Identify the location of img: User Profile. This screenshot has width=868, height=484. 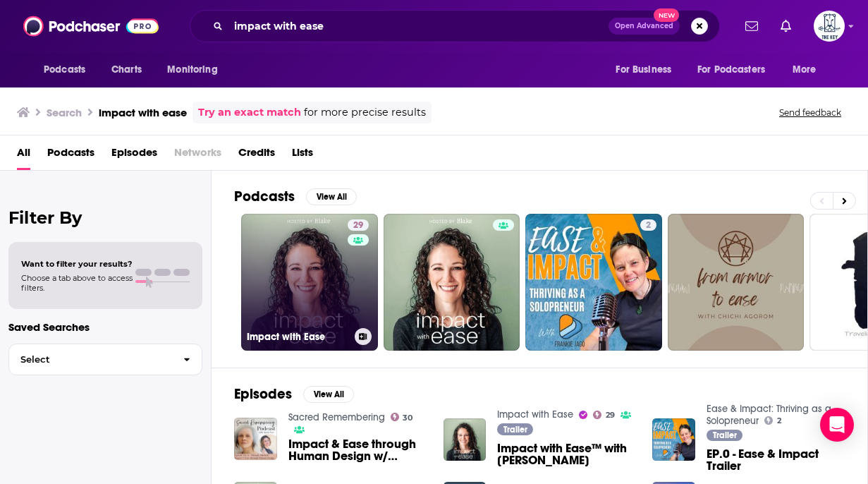
(829, 26).